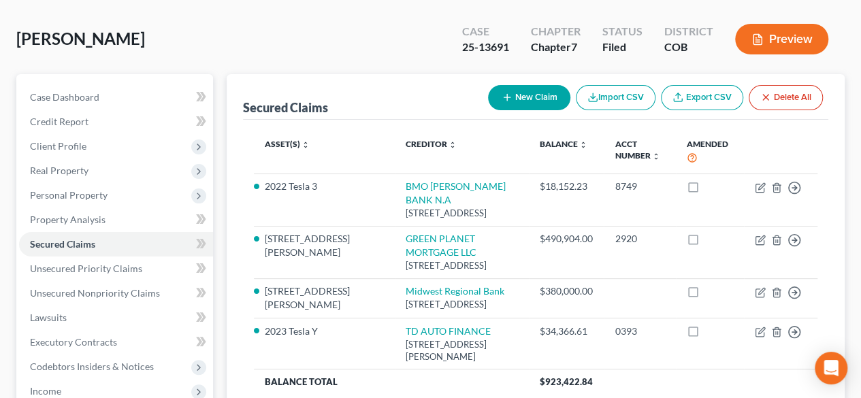 Image resolution: width=861 pixels, height=398 pixels. What do you see at coordinates (529, 97) in the screenshot?
I see `button: New Claim` at bounding box center [529, 97].